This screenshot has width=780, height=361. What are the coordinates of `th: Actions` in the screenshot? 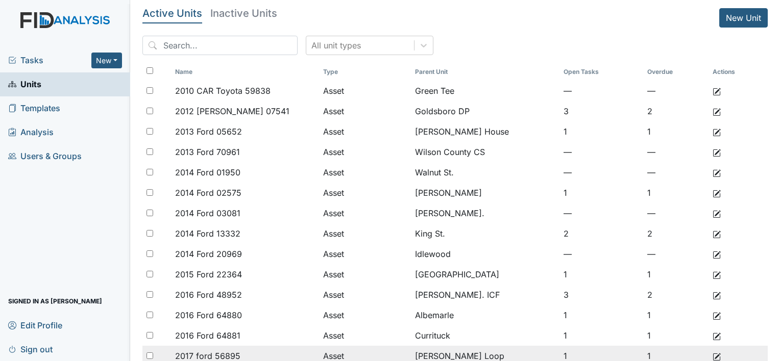 It's located at (734, 72).